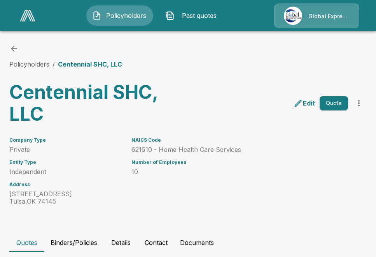  I want to click on button: Details, so click(121, 242).